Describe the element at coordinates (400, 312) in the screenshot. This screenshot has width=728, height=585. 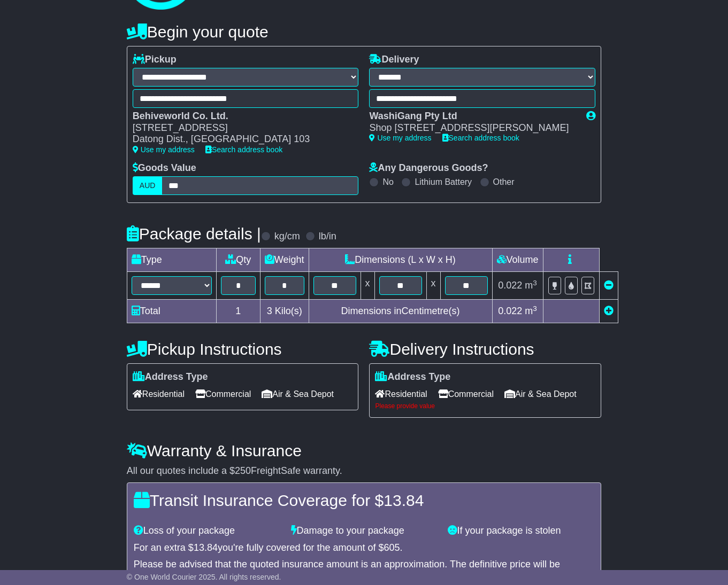
I see `td: Dimensions in Centimetre(s)` at that location.